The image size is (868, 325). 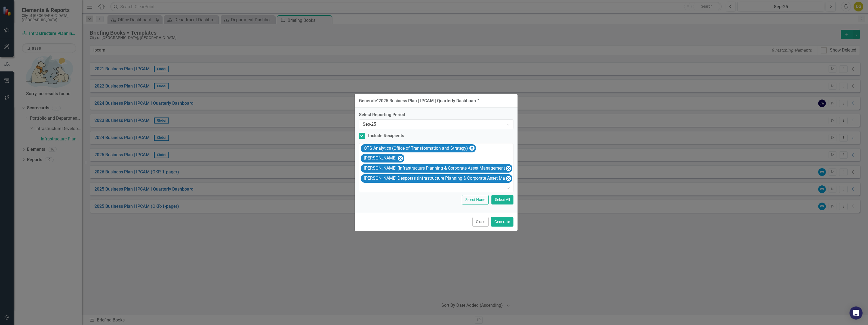 I want to click on div: Include Recipients, so click(x=386, y=135).